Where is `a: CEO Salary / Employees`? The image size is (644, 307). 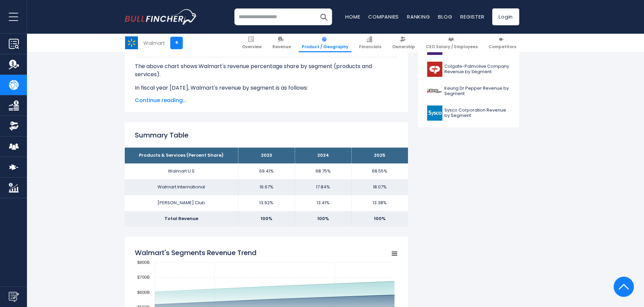
a: CEO Salary / Employees is located at coordinates (452, 43).